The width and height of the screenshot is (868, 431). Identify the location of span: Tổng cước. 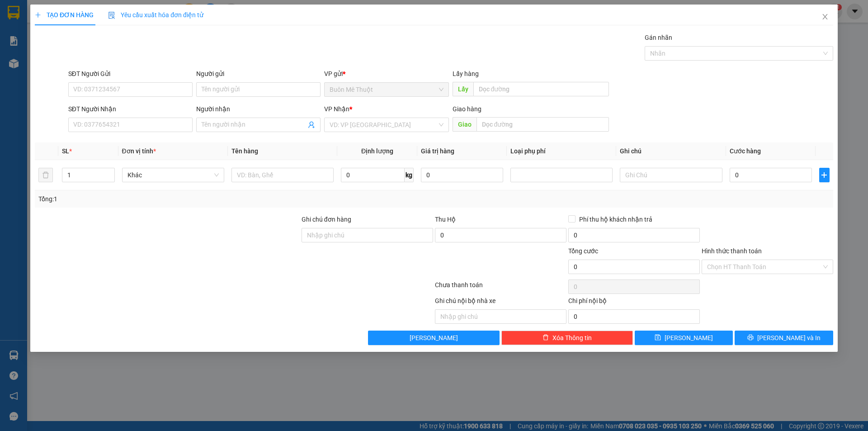
(584, 252).